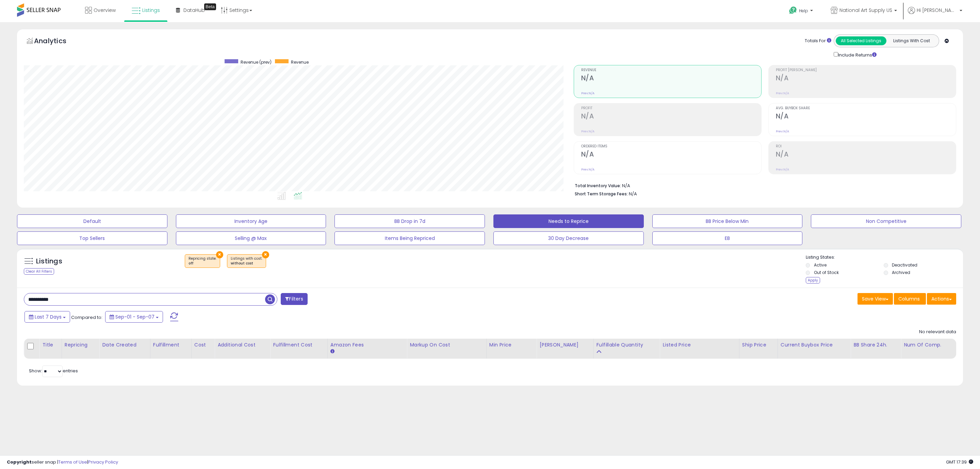  Describe the element at coordinates (759, 345) in the screenshot. I see `div: Ship Price` at that location.